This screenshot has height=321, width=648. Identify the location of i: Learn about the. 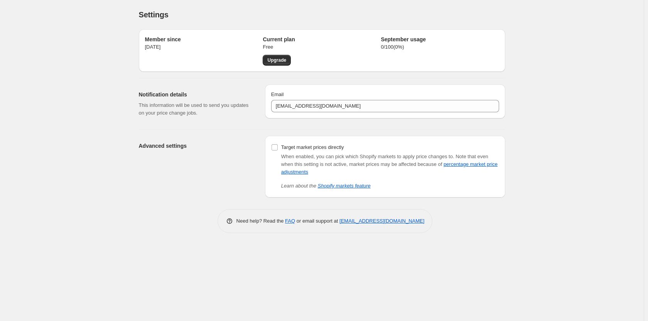
(326, 186).